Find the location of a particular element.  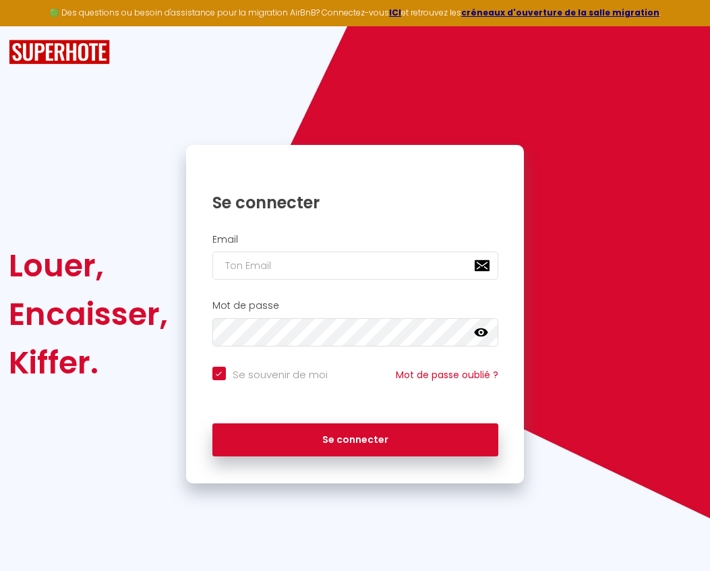

div: Encaisser, is located at coordinates (88, 314).